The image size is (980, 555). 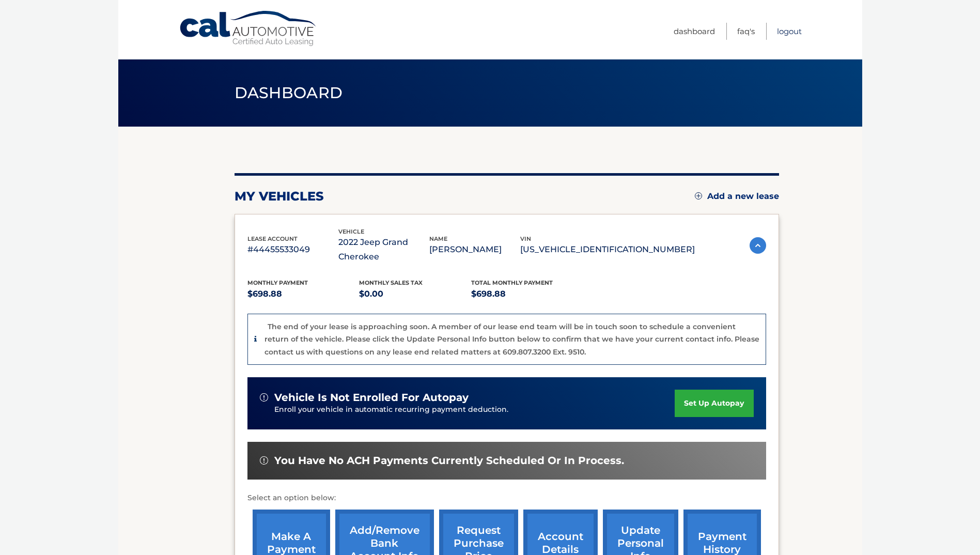 What do you see at coordinates (279, 196) in the screenshot?
I see `h2: my vehicles` at bounding box center [279, 196].